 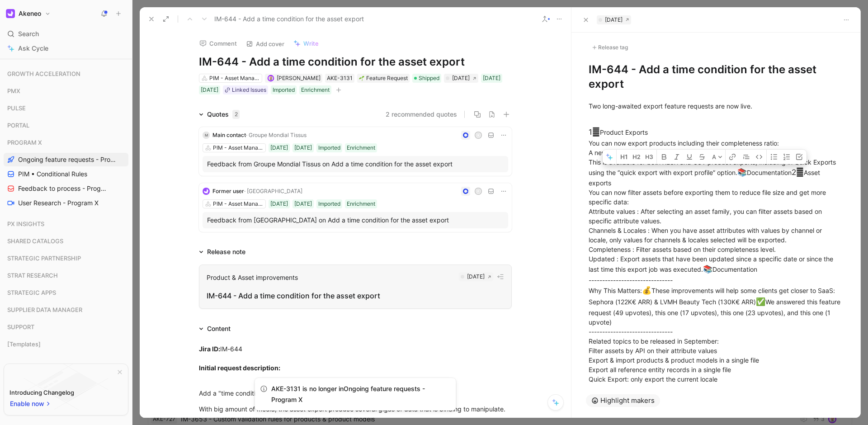 What do you see at coordinates (66, 258) in the screenshot?
I see `div: STRATEGIC PARTNERSHIP` at bounding box center [66, 258].